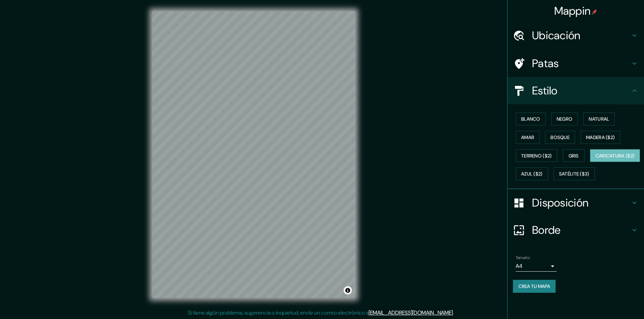 Image resolution: width=644 pixels, height=319 pixels. I want to click on button: Gris, so click(573, 156).